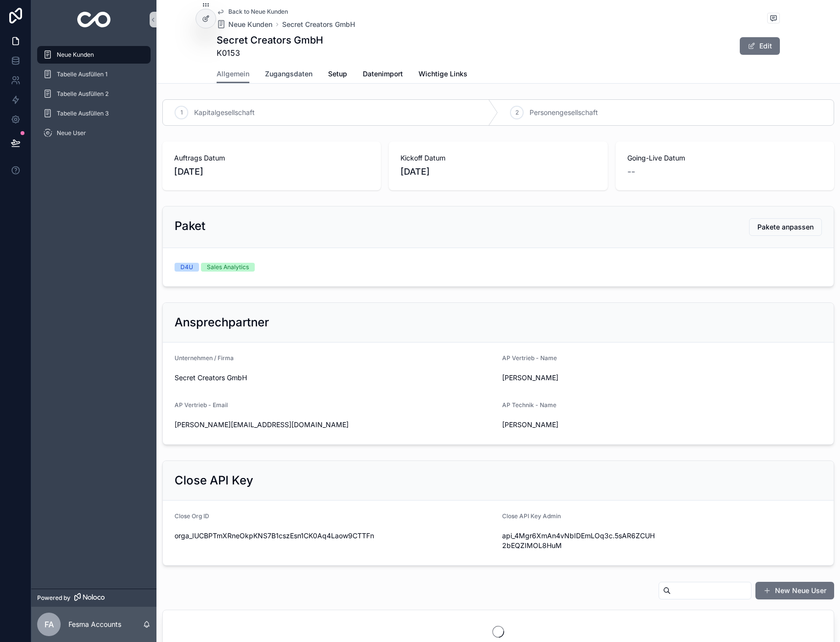 Image resolution: width=840 pixels, height=642 pixels. I want to click on span: AP Technik - Name, so click(529, 405).